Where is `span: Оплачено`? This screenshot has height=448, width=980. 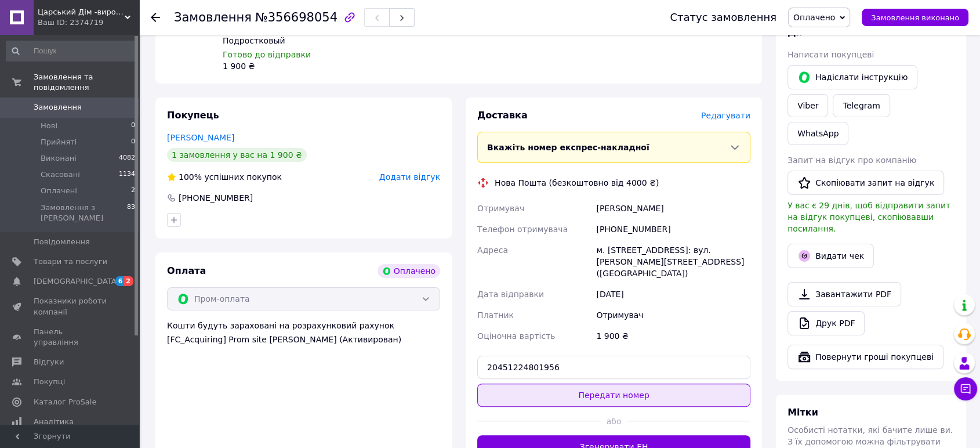
span: Оплачено is located at coordinates (814, 18).